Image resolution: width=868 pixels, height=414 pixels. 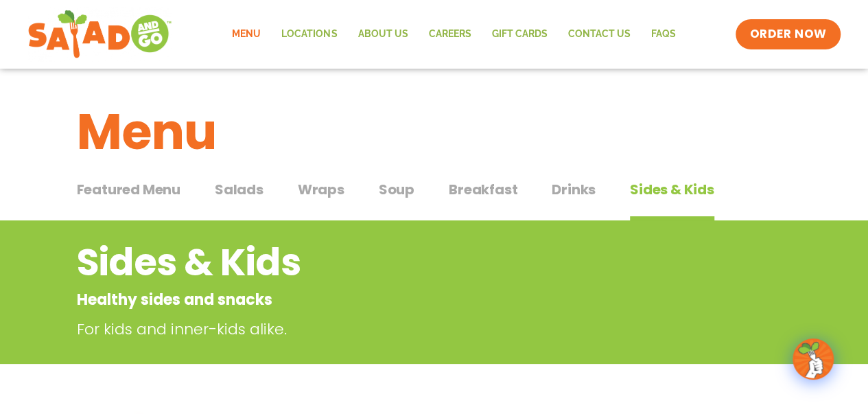 What do you see at coordinates (663, 34) in the screenshot?
I see `a: FAQs` at bounding box center [663, 34].